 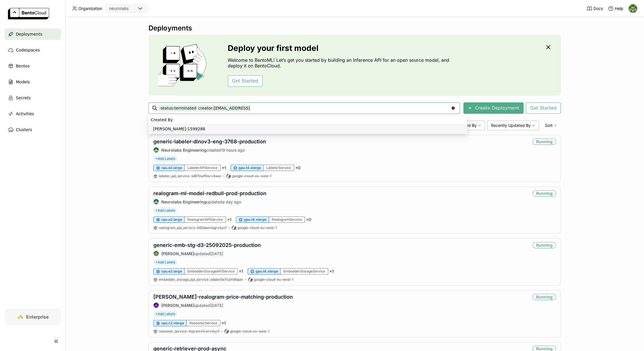 I want to click on a: Deployments, so click(x=33, y=34).